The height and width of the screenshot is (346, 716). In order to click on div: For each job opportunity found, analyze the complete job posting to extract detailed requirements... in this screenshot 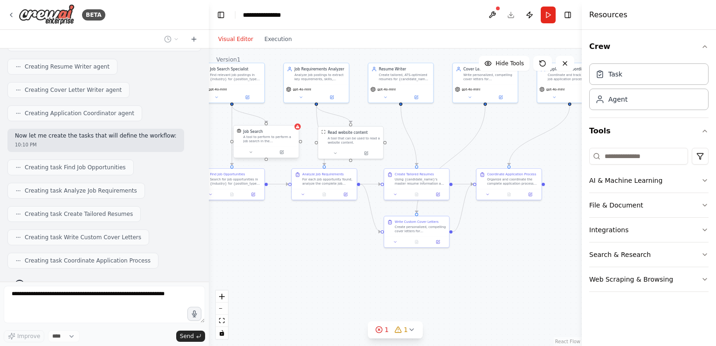, I will do `click(328, 181)`.